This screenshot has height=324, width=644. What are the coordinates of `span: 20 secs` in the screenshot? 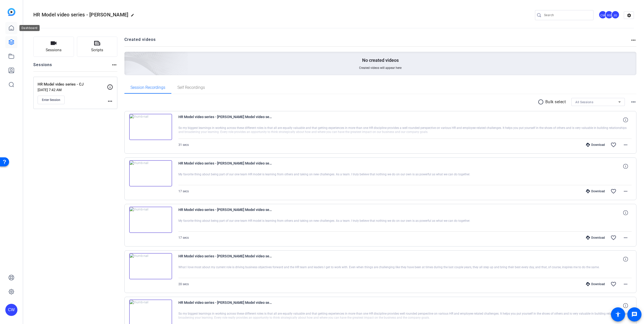 It's located at (184, 284).